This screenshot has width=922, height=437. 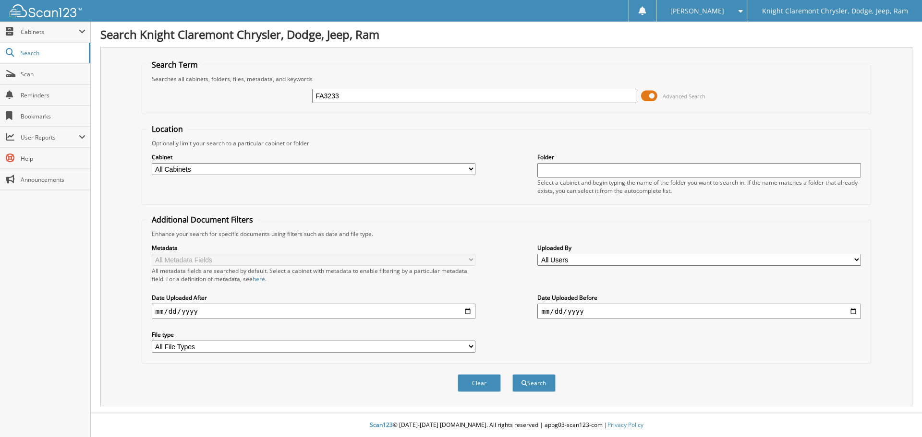 I want to click on label: File type, so click(x=313, y=335).